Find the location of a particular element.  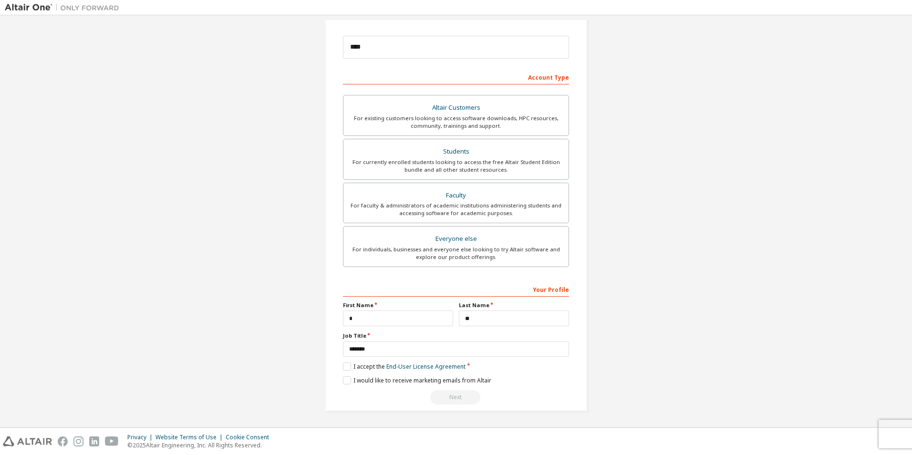

div: Account Type is located at coordinates (456, 77).